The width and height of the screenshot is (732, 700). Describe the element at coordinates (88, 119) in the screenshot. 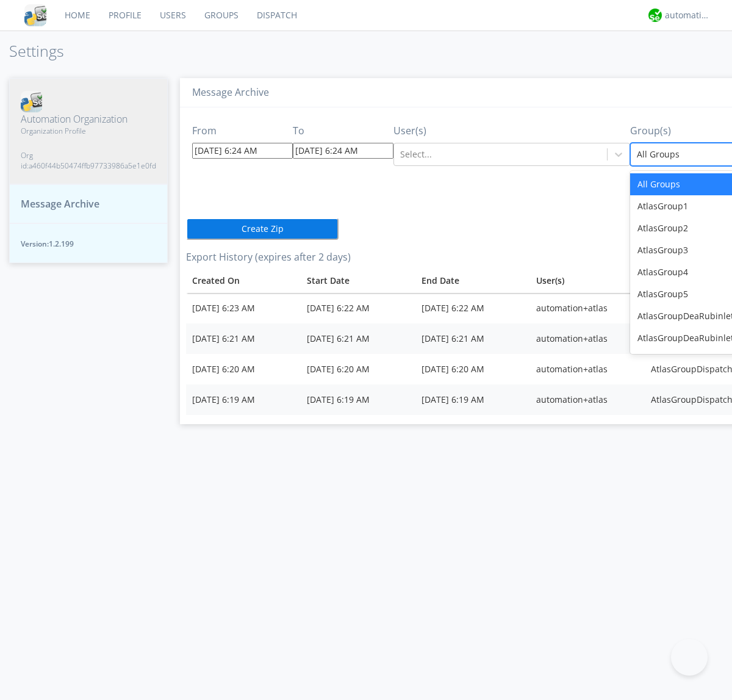

I see `span: Automation Organization` at that location.